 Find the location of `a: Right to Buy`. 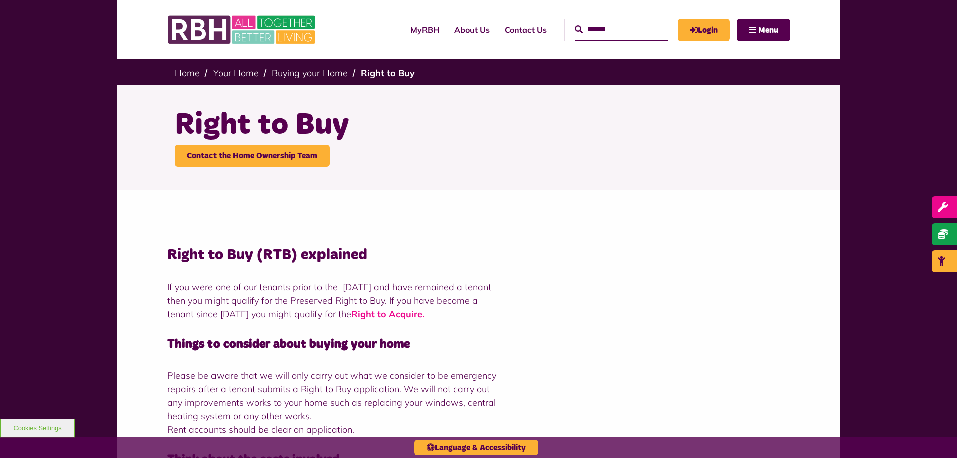

a: Right to Buy is located at coordinates (388, 73).